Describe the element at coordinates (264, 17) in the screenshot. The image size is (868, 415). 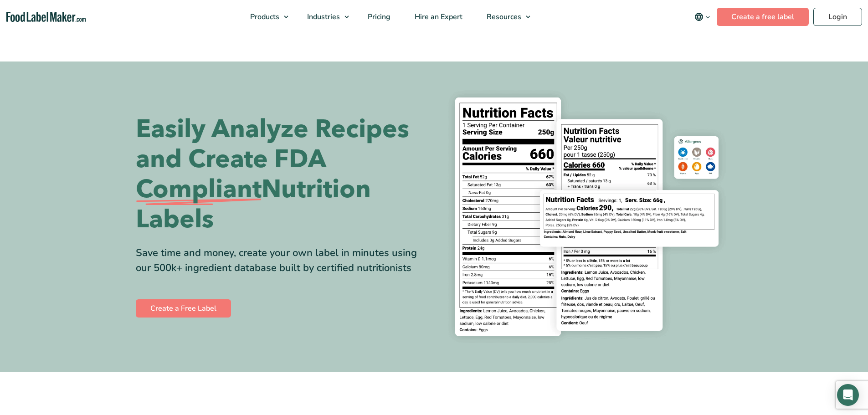
I see `span: Products` at that location.